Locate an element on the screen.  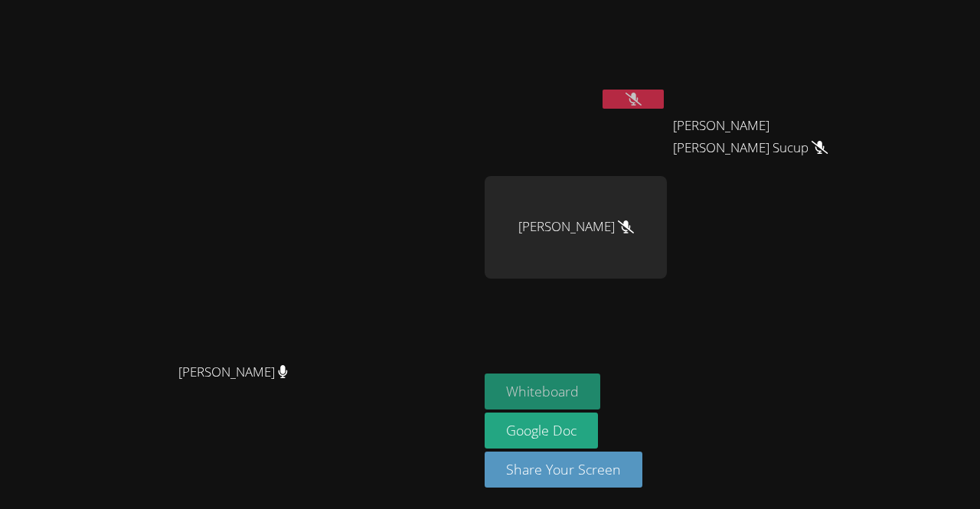
a: Google Doc is located at coordinates (541, 430).